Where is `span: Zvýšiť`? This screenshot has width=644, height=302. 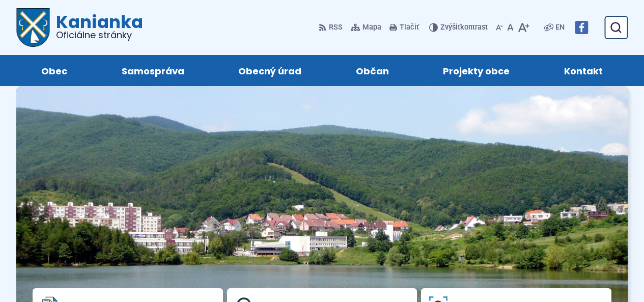 span: Zvýšiť is located at coordinates (450, 27).